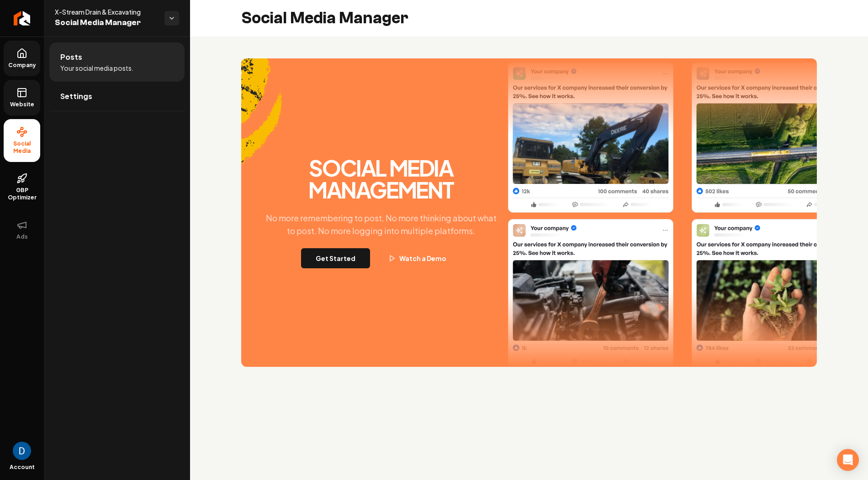 This screenshot has width=868, height=480. I want to click on a: Company, so click(22, 58).